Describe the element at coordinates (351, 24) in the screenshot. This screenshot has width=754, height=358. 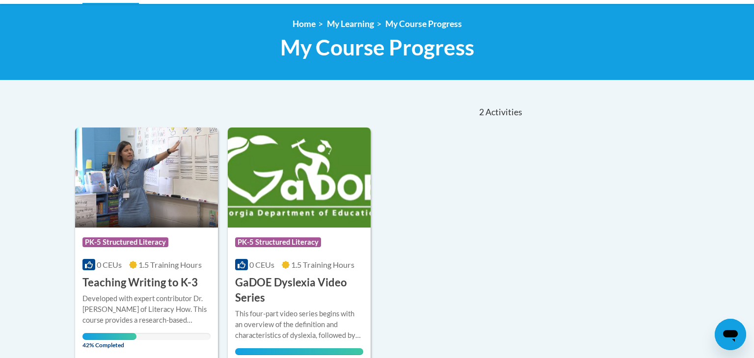
I see `a: My Learning` at that location.